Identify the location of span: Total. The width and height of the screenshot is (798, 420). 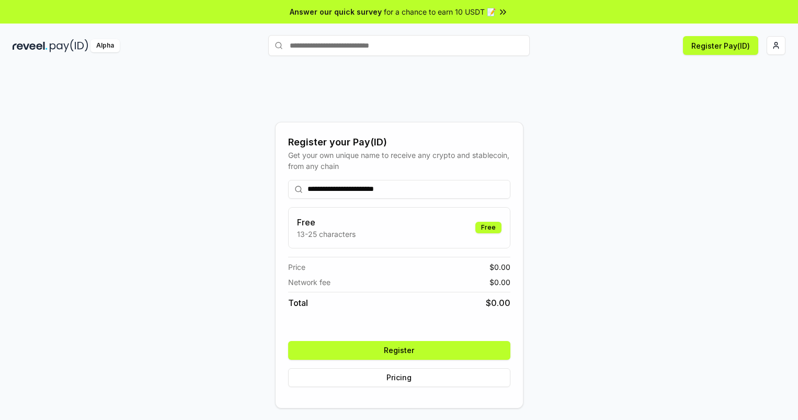
(298, 303).